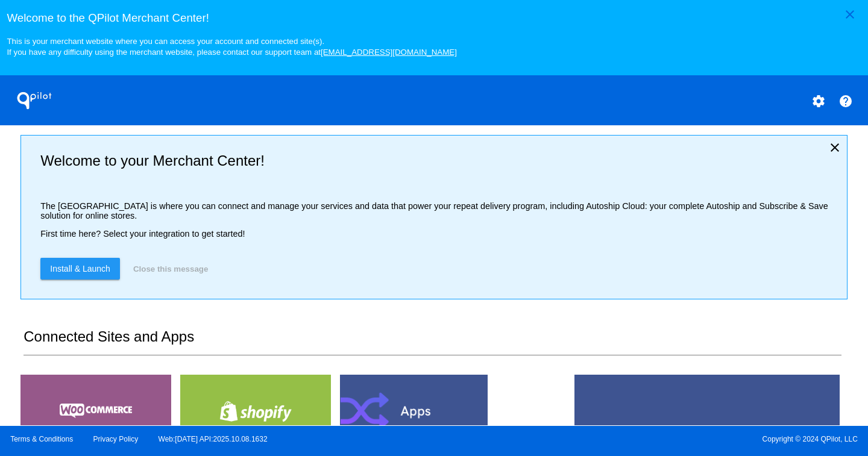 The image size is (868, 456). What do you see at coordinates (434, 18) in the screenshot?
I see `h3: Welcome to the QPilot Merchant Center!` at bounding box center [434, 18].